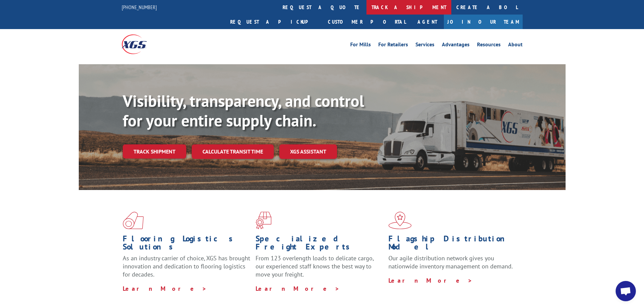  What do you see at coordinates (319, 244) in the screenshot?
I see `h1: Specialized Freight Experts` at bounding box center [319, 244].